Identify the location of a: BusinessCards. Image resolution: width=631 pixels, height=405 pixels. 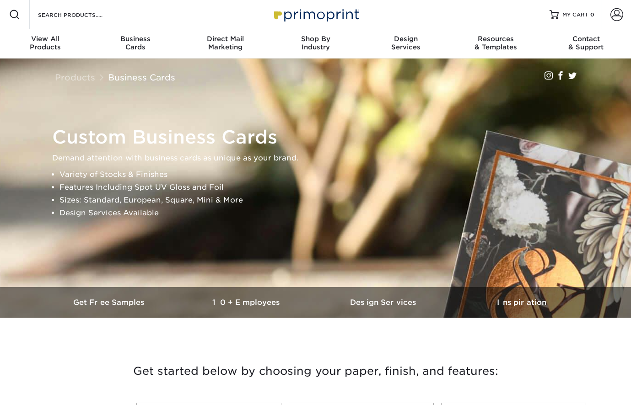
(135, 44).